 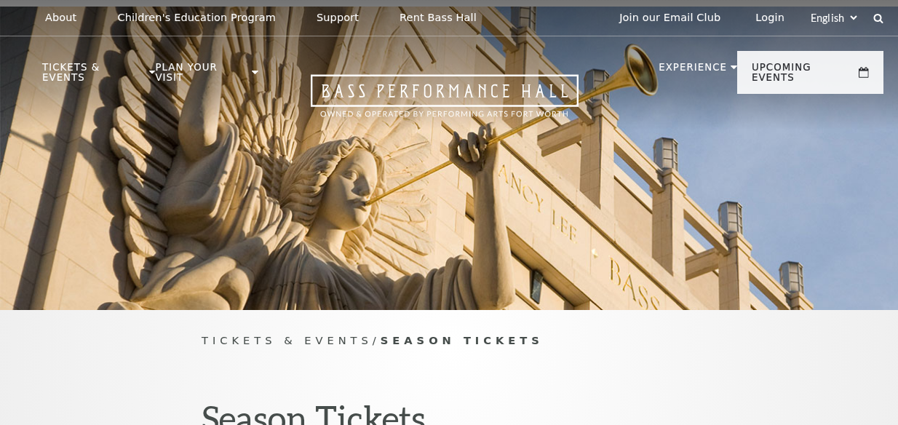 What do you see at coordinates (803, 76) in the screenshot?
I see `p: Upcoming Events` at bounding box center [803, 76].